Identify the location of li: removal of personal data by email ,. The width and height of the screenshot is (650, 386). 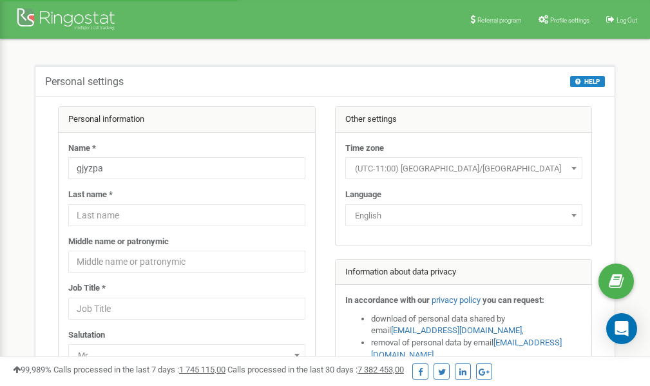
(477, 348).